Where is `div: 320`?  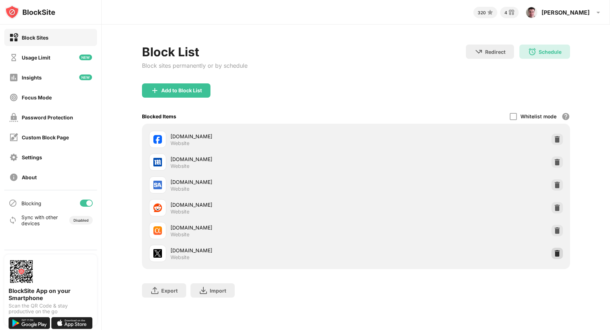
div: 320 is located at coordinates (482, 12).